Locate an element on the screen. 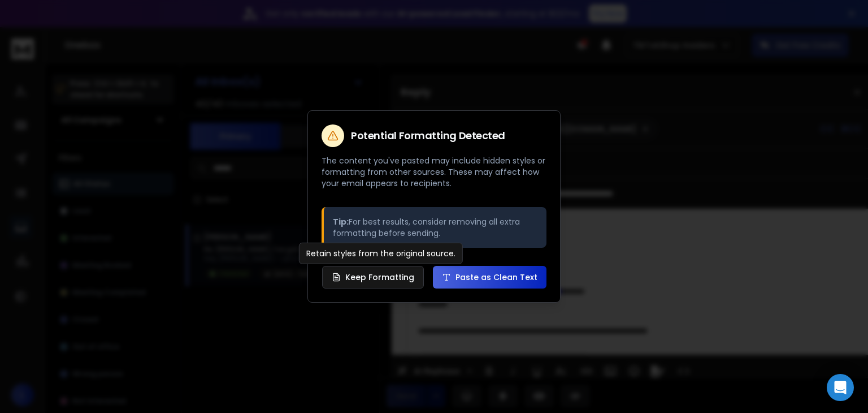 Image resolution: width=868 pixels, height=413 pixels. strong: Tip: is located at coordinates (340, 222).